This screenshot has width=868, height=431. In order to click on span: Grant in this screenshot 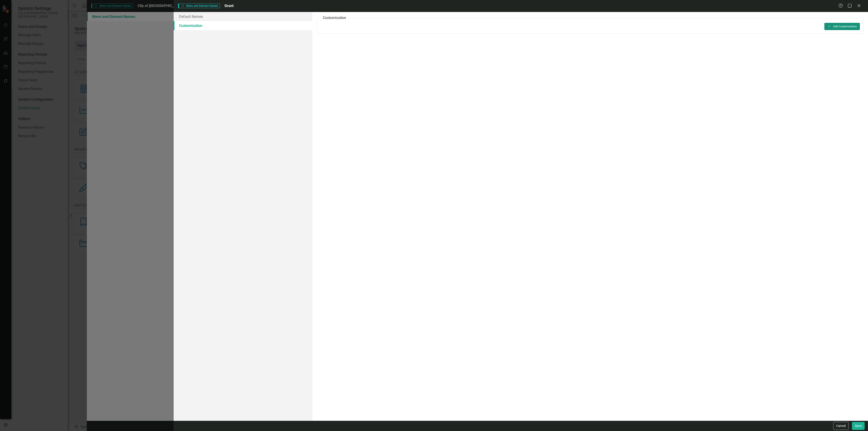, I will do `click(229, 6)`.